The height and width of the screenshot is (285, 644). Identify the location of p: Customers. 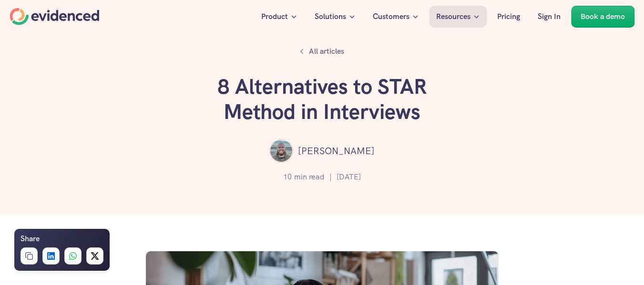
(391, 16).